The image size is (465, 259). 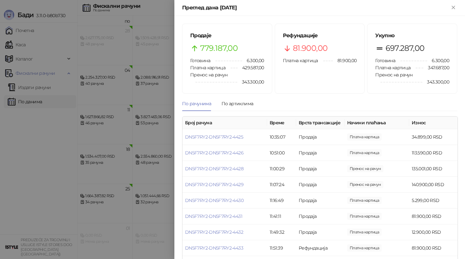 I want to click on td: 34.899,00 RSD, so click(x=434, y=137).